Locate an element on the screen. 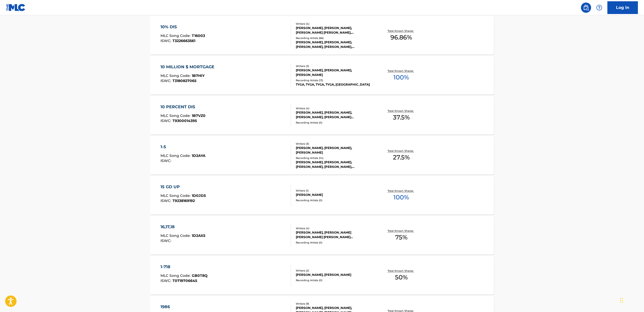 The height and width of the screenshot is (312, 644). span: 96.86 % is located at coordinates (401, 38).